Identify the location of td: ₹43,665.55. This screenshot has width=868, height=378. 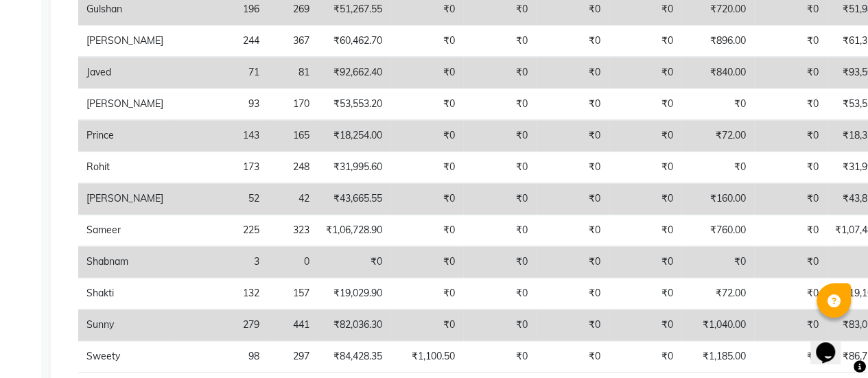
(354, 199).